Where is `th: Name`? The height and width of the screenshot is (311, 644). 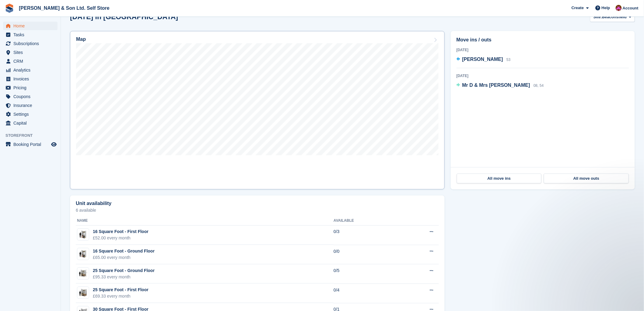
th: Name is located at coordinates (204, 221).